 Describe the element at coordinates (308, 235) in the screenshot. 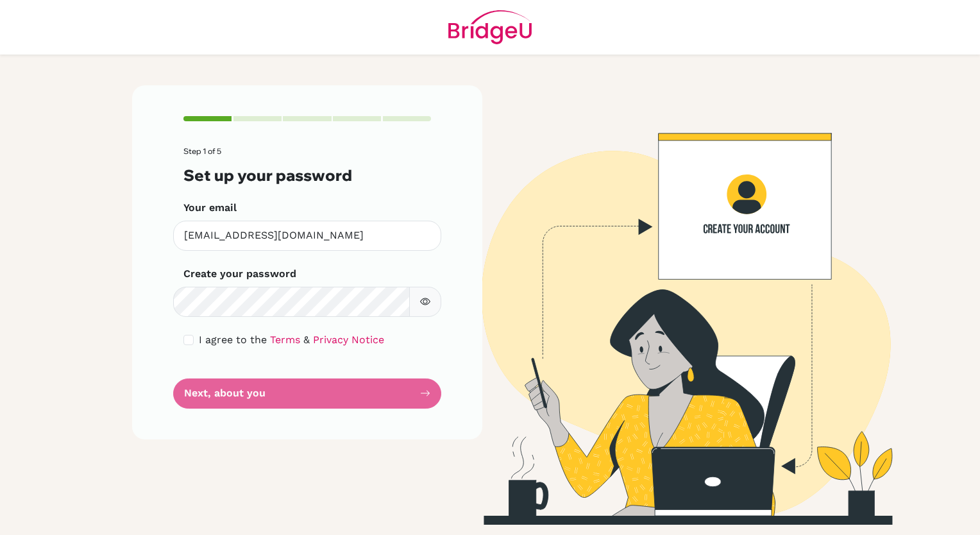

I see `input: Insert your email*` at that location.